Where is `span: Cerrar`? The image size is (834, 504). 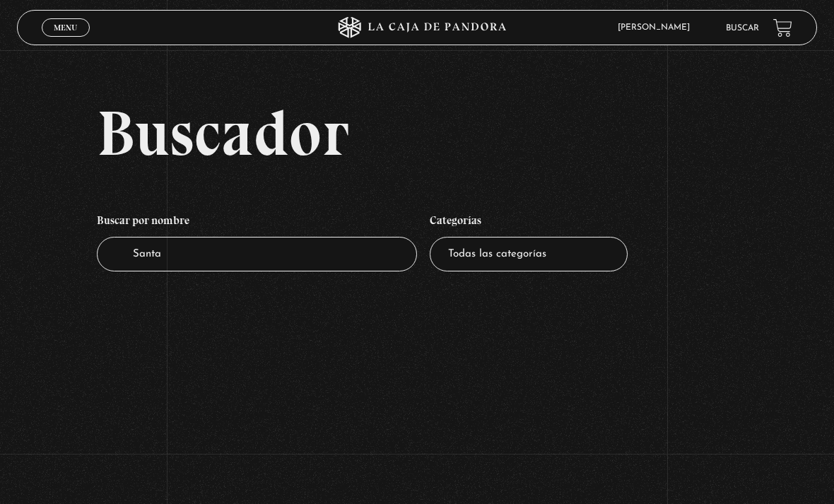
span: Cerrar is located at coordinates (65, 41).